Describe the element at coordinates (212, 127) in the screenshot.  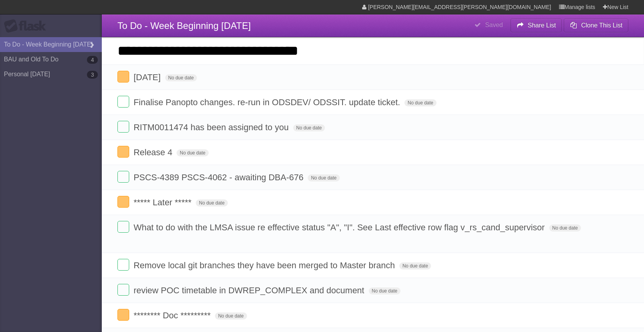
I see `span: RITM0011474 has been assigned to you` at that location.